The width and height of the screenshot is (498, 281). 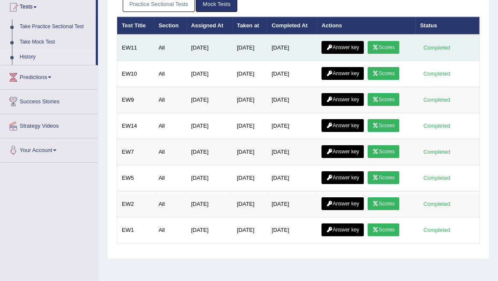 I want to click on th: Section, so click(x=170, y=26).